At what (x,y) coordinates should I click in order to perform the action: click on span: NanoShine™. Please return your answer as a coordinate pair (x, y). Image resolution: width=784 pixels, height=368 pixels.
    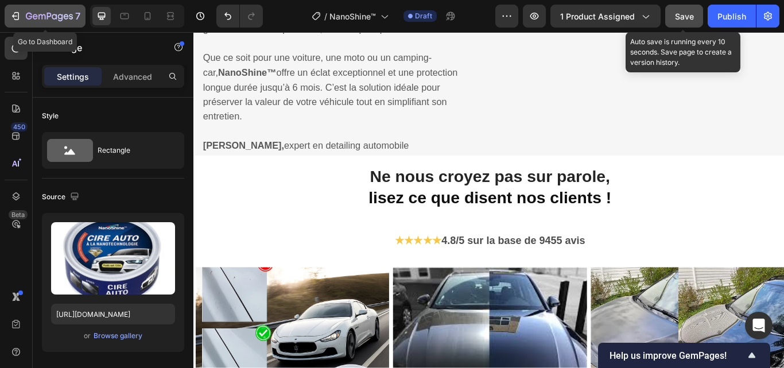
    Looking at the image, I should click on (353, 16).